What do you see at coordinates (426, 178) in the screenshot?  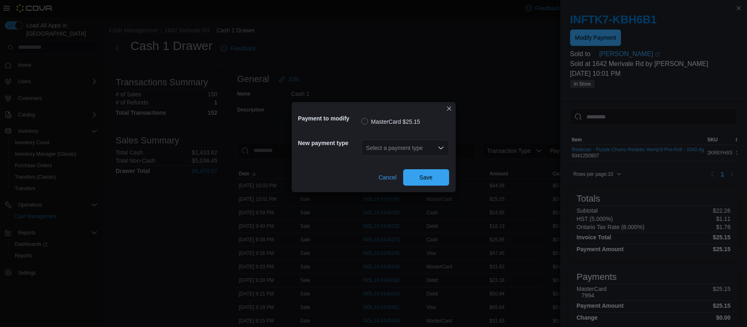 I see `button: Save` at bounding box center [426, 178].